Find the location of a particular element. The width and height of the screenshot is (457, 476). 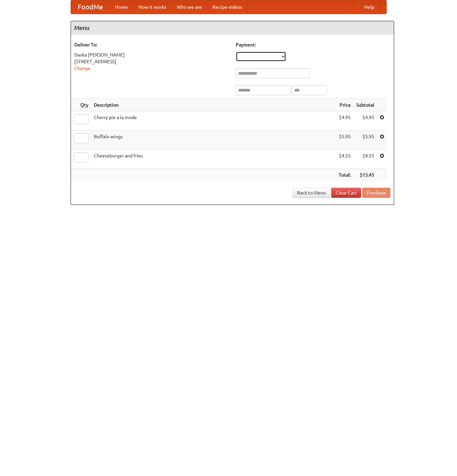

td: Cheeseburger and fries is located at coordinates (213, 159).